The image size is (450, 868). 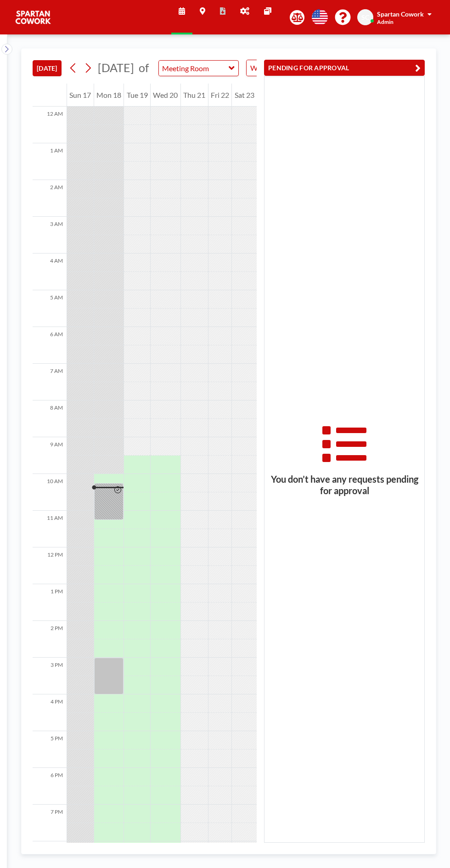 What do you see at coordinates (50, 786) in the screenshot?
I see `div: 6 PM` at bounding box center [50, 786].